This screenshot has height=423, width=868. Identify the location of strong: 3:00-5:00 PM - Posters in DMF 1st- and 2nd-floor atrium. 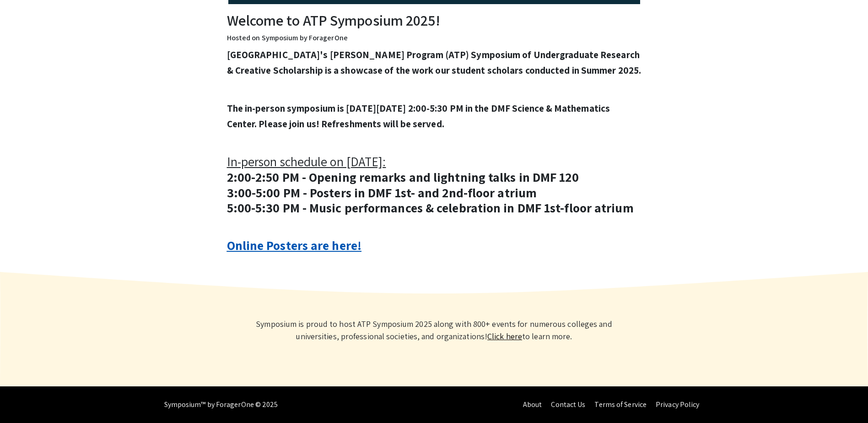
(382, 192).